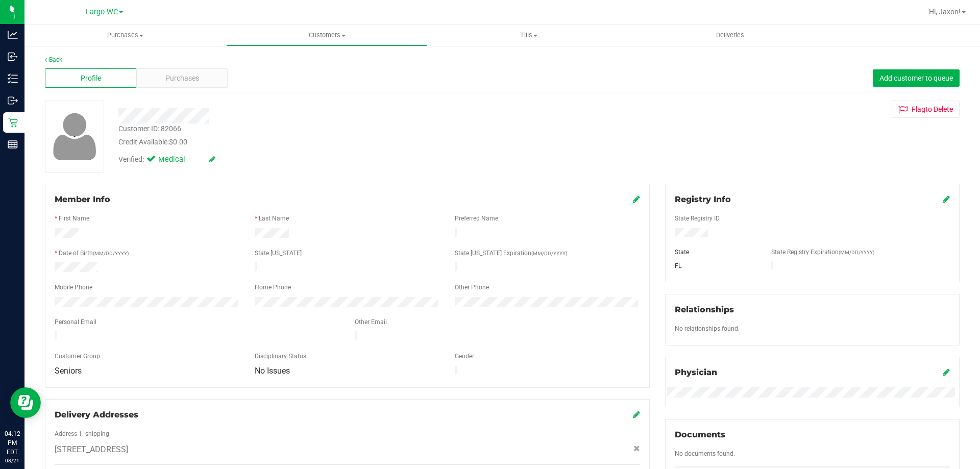  What do you see at coordinates (700, 434) in the screenshot?
I see `span: Documents` at bounding box center [700, 434].